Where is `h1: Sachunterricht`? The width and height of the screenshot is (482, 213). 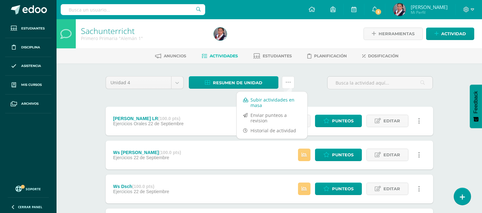 h1: Sachunterricht is located at coordinates (144, 31).